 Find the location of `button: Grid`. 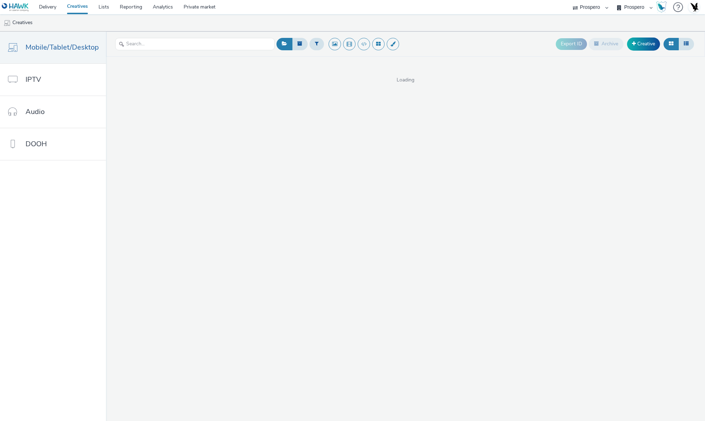

button: Grid is located at coordinates (671, 44).